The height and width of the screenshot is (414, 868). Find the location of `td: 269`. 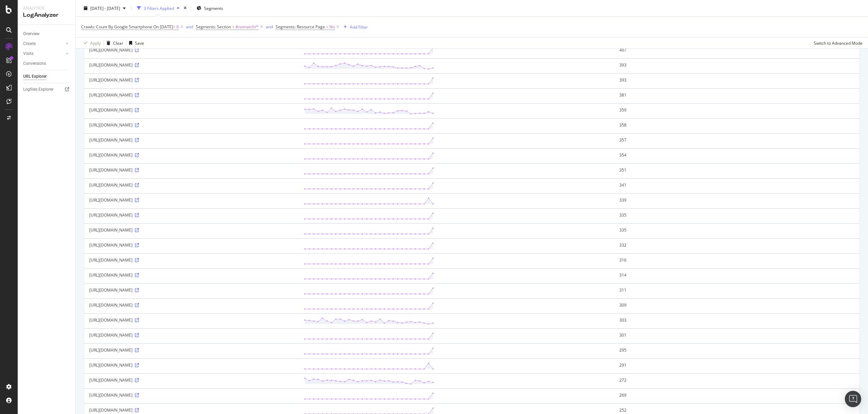

td: 269 is located at coordinates (737, 396).